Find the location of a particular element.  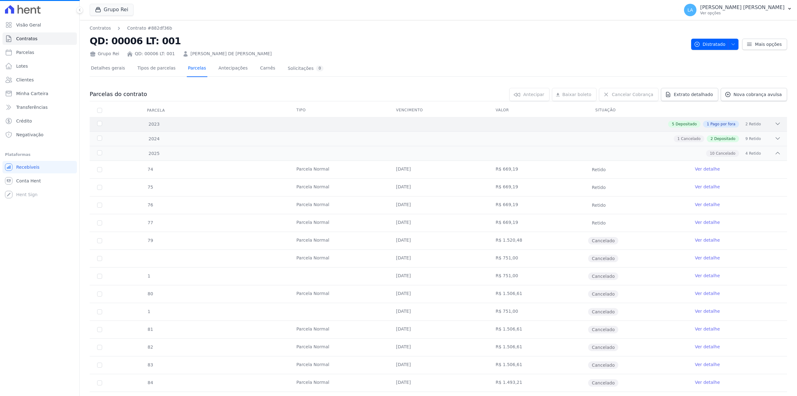

div: Solicitações is located at coordinates (306, 68).